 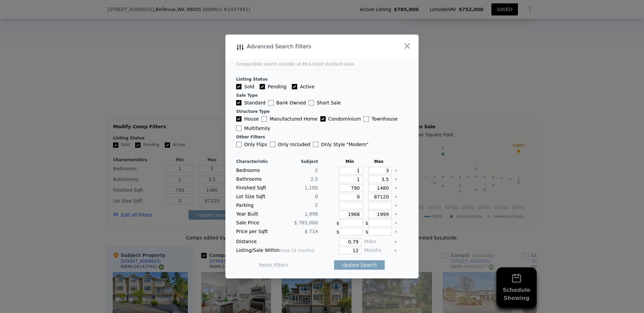 What do you see at coordinates (303, 87) in the screenshot?
I see `label: Active` at bounding box center [303, 87].